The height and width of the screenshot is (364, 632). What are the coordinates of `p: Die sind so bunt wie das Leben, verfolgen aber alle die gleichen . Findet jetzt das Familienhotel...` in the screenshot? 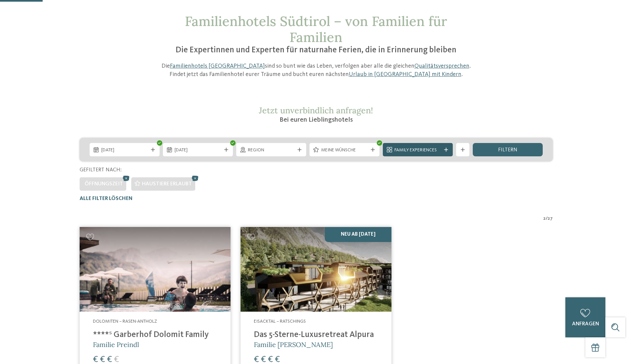 It's located at (316, 70).